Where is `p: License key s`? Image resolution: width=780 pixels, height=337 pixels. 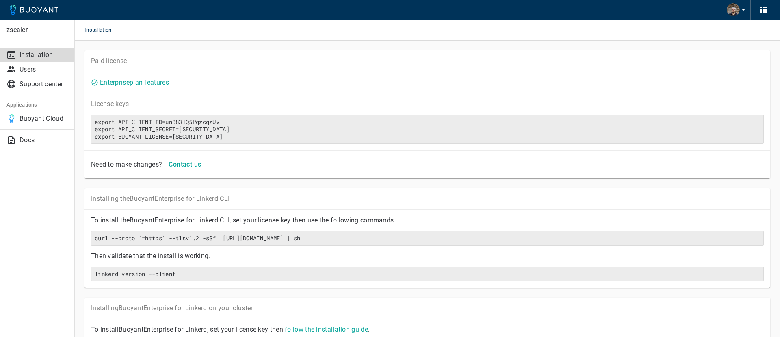 p: License key s is located at coordinates (428, 104).